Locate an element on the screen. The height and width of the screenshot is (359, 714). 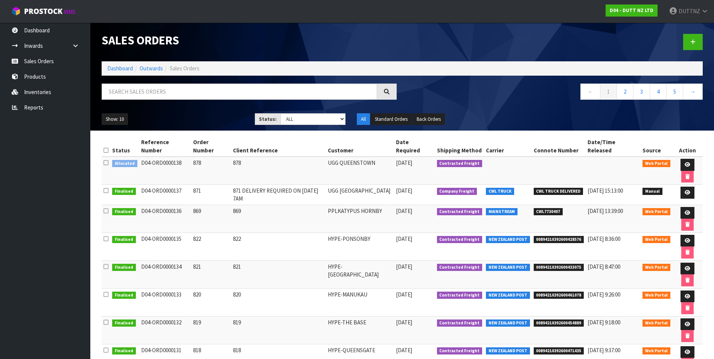
td: D04-ORD0000134 is located at coordinates (165, 274).